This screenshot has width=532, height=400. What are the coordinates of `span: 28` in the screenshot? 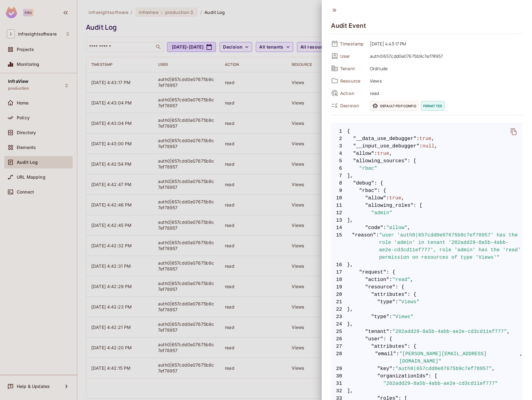 It's located at (339, 357).